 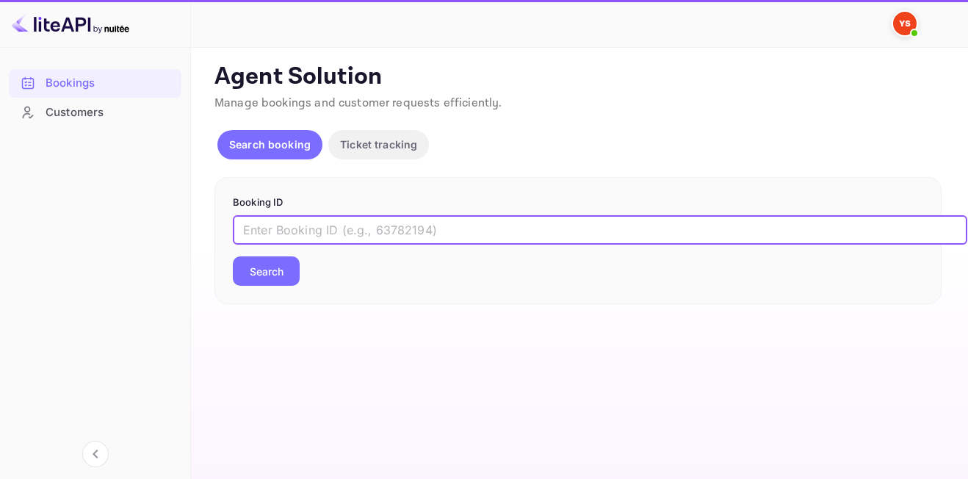 What do you see at coordinates (95, 82) in the screenshot?
I see `a: Bookings` at bounding box center [95, 82].